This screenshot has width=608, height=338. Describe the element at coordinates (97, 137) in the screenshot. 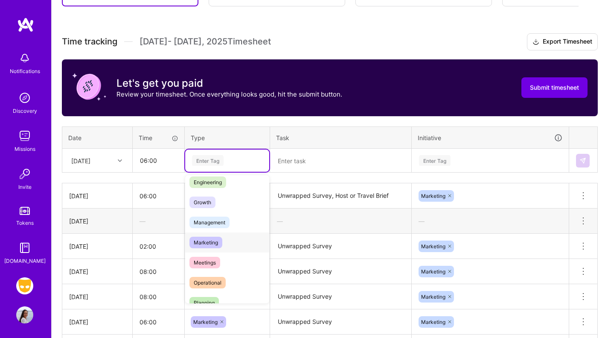

I see `th: Date` at that location.